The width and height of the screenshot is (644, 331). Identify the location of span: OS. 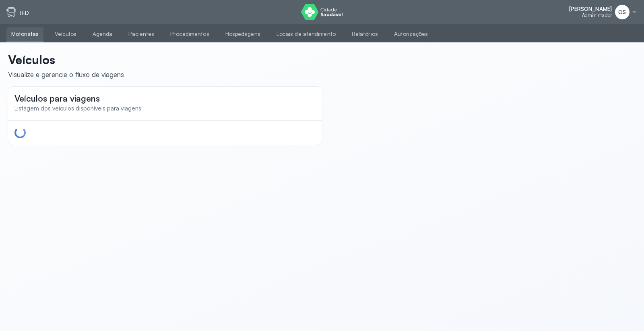
(622, 12).